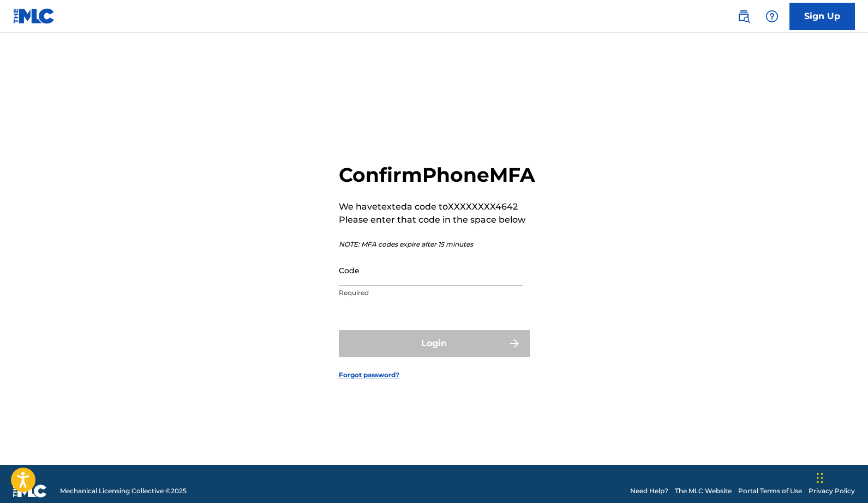 This screenshot has width=868, height=503. I want to click on p: Required, so click(431, 293).